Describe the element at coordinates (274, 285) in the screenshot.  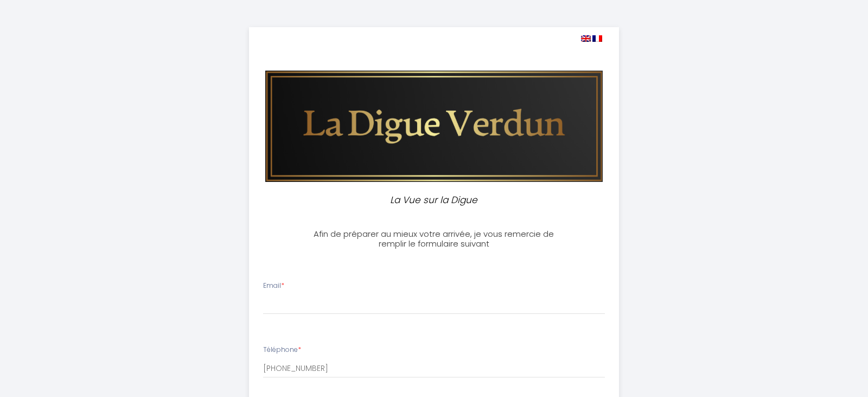
I see `label: Email` at that location.